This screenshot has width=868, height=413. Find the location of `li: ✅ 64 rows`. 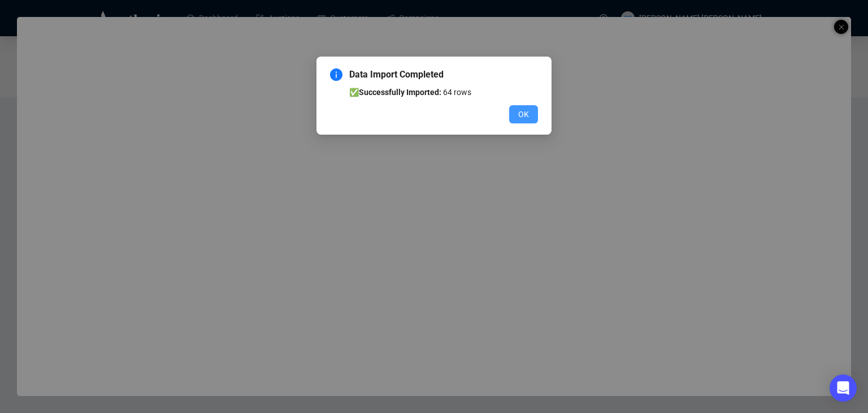

li: ✅ 64 rows is located at coordinates (444, 92).